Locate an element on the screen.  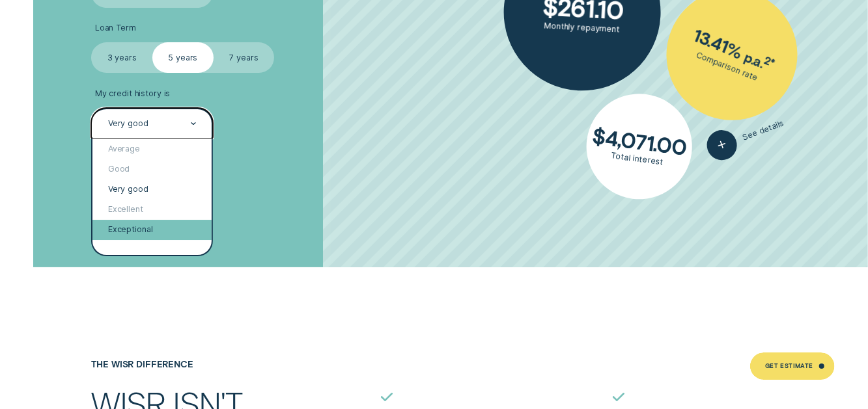
span: My credit history is is located at coordinates (133, 94).